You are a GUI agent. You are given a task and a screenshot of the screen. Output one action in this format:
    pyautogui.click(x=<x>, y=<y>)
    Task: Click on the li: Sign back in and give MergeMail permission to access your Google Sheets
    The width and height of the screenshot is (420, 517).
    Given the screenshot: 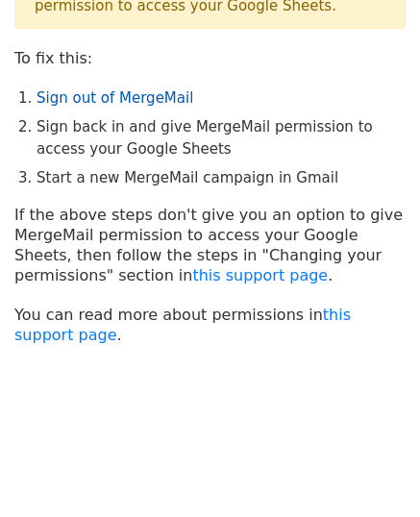 What is the action you would take?
    pyautogui.click(x=221, y=138)
    